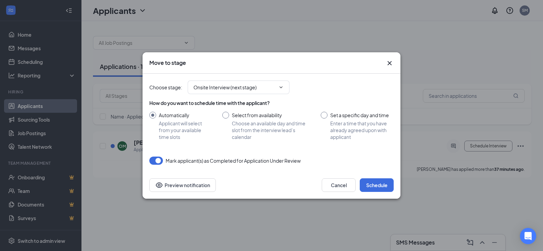  Describe the element at coordinates (168, 63) in the screenshot. I see `h3: Move to stage` at that location.